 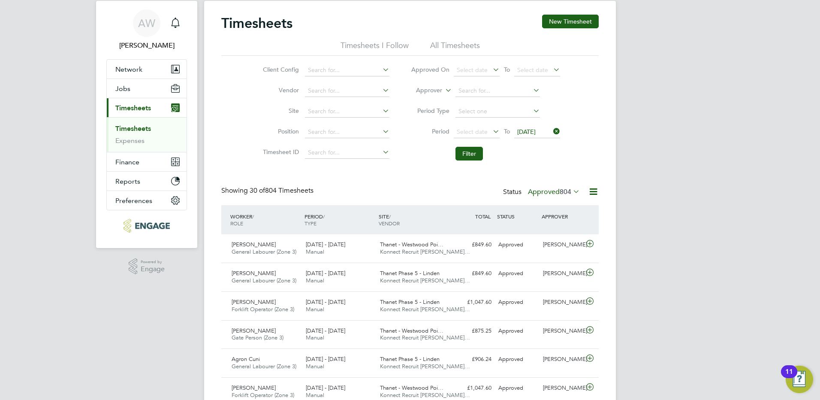 I want to click on div: STATUS, so click(x=517, y=216).